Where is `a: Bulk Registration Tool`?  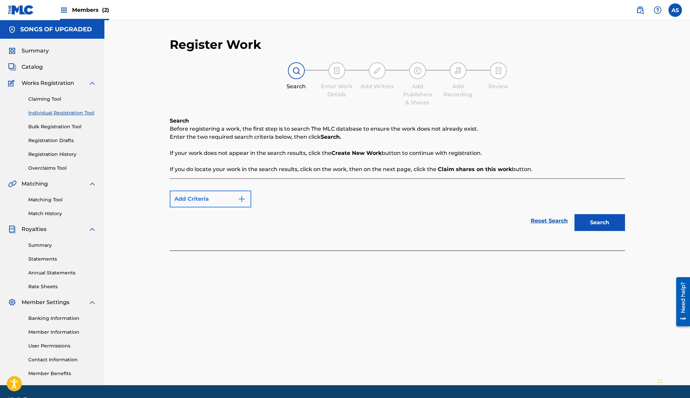 a: Bulk Registration Tool is located at coordinates (62, 127).